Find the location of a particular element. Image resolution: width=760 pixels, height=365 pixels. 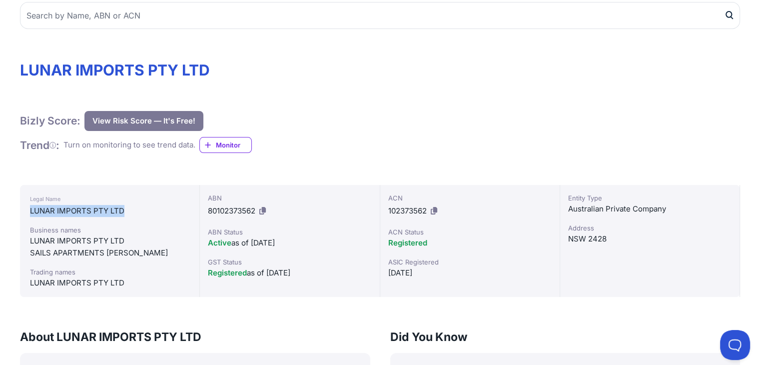

div: ASIC Registered is located at coordinates (470, 262).